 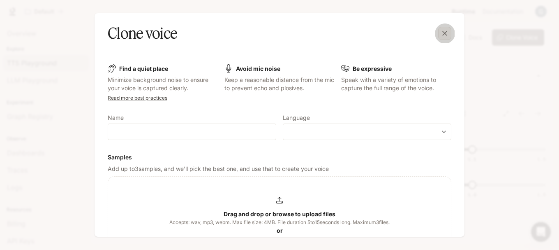 What do you see at coordinates (137, 97) in the screenshot?
I see `a: Read more best practices` at bounding box center [137, 97].